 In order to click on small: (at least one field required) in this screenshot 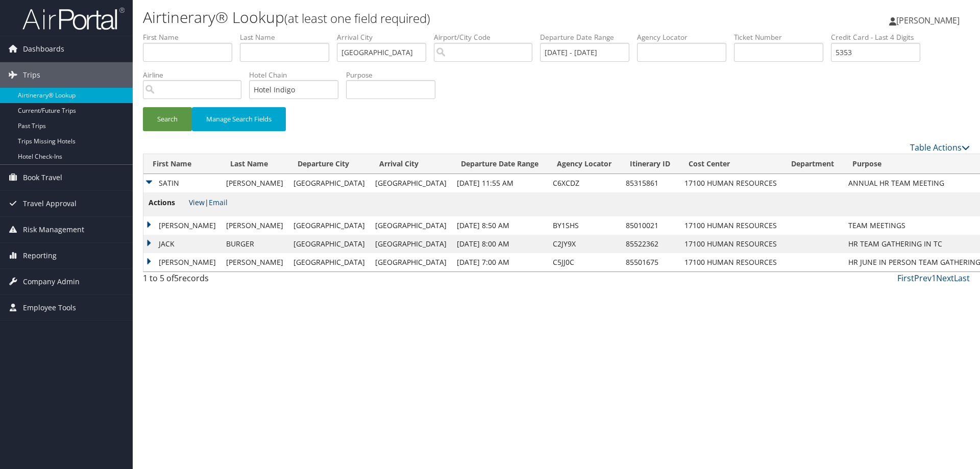, I will do `click(357, 18)`.